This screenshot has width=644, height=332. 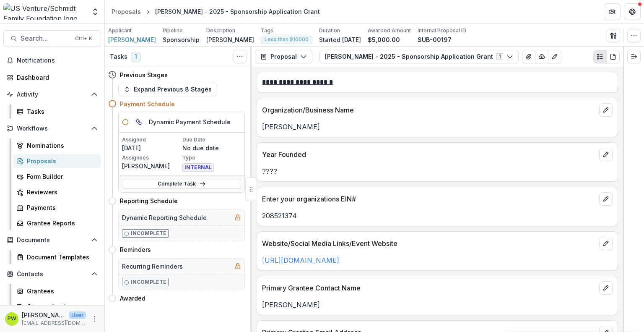 What do you see at coordinates (60, 291) in the screenshot?
I see `div: Grantees` at bounding box center [60, 291].